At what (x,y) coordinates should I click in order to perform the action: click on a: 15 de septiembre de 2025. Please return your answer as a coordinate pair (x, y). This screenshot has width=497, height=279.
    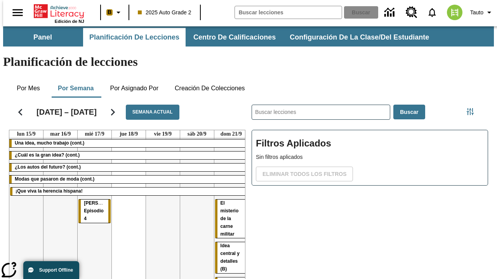
    Looking at the image, I should click on (26, 134).